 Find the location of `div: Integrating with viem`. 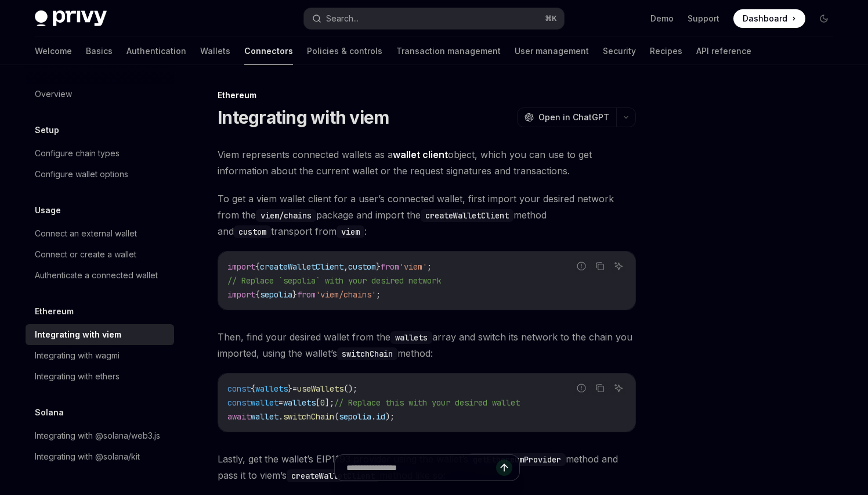

div: Integrating with viem is located at coordinates (78, 334).